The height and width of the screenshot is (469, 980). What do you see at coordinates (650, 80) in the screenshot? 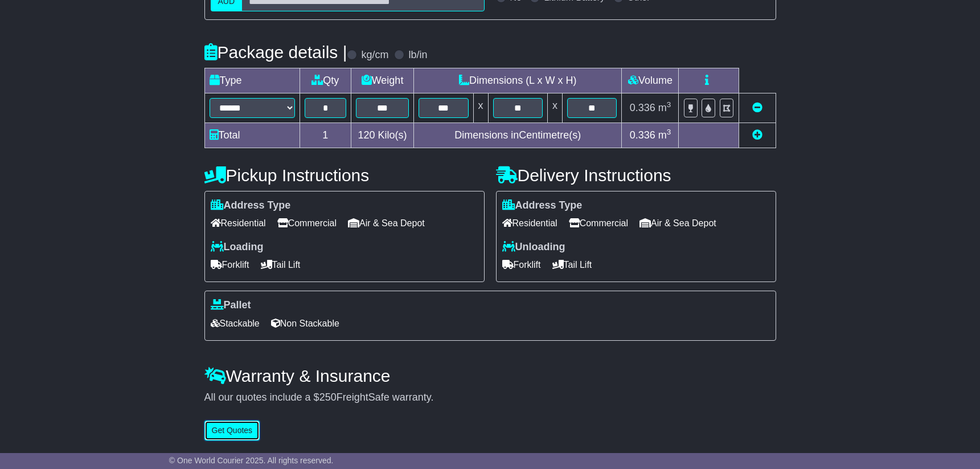
I see `td: Volume` at bounding box center [650, 80].